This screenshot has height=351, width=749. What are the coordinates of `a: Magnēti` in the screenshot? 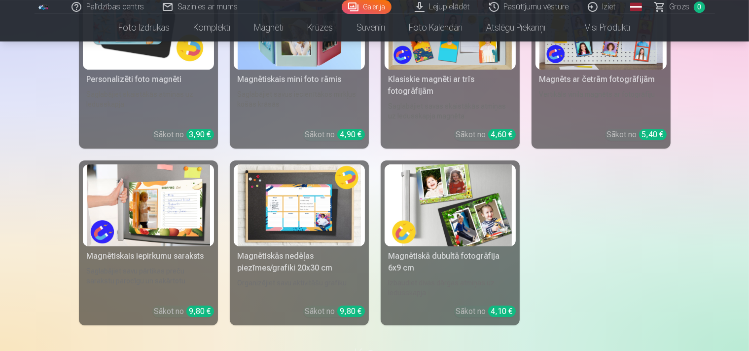 It's located at (269, 28).